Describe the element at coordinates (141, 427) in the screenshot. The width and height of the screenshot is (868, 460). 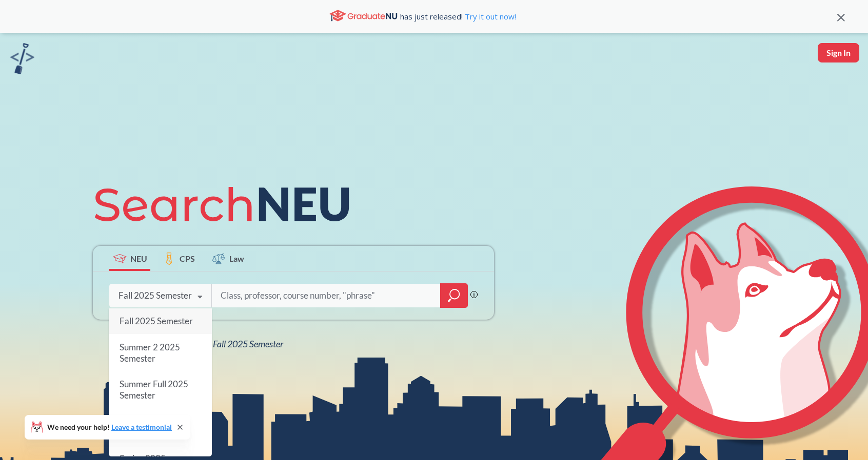
I see `a: Leave a testimonial` at that location.